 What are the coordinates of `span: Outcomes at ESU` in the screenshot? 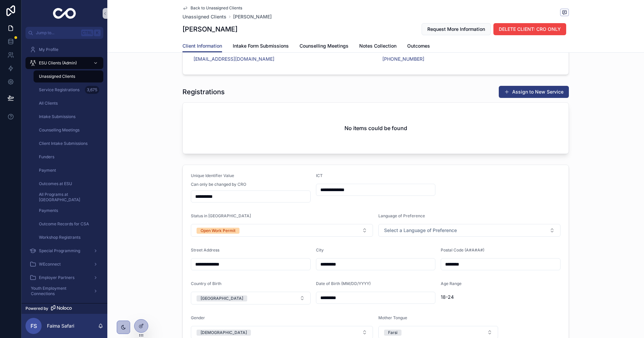 It's located at (55, 184).